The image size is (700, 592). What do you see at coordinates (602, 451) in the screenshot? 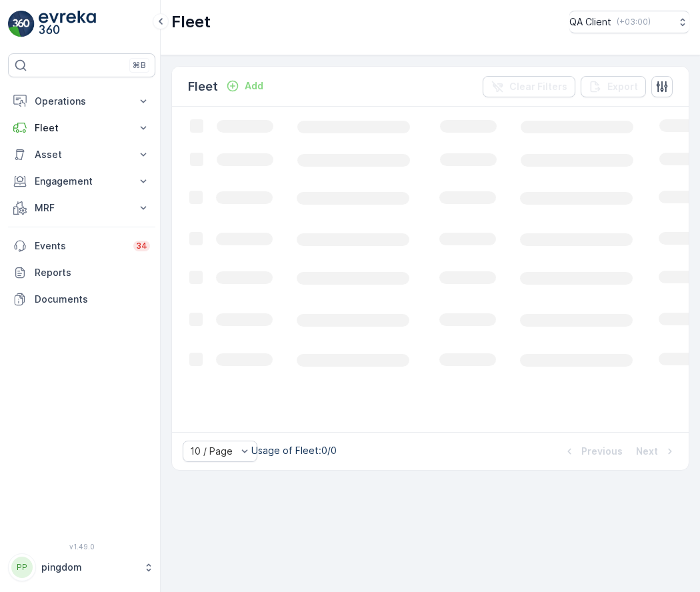
I see `p: Previous` at bounding box center [602, 451].